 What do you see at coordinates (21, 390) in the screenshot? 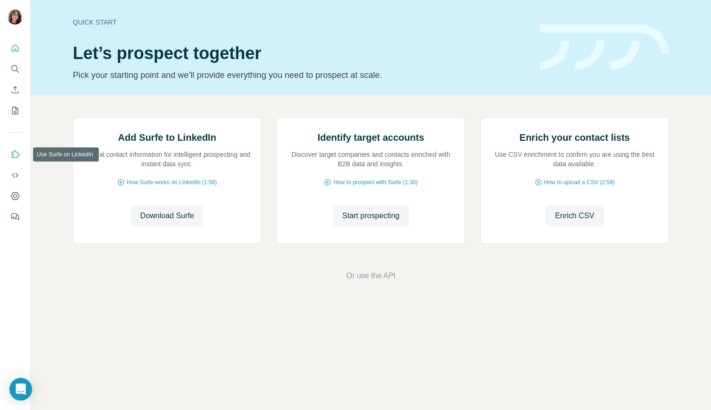
I see `div: Open Intercom Messenger` at bounding box center [21, 390].